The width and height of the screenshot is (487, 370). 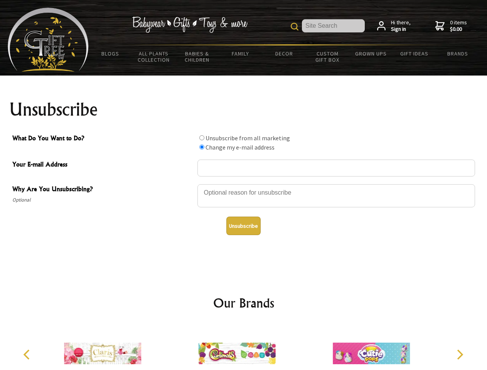 What do you see at coordinates (197, 57) in the screenshot?
I see `a: Babies & Children` at bounding box center [197, 57].